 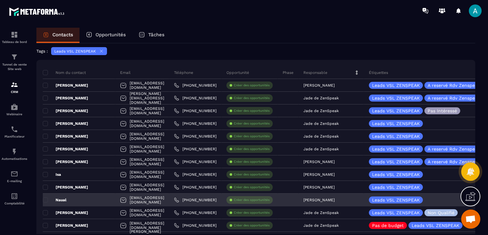 What do you see at coordinates (387, 226) in the screenshot?
I see `p: Pas de budget` at bounding box center [387, 226].